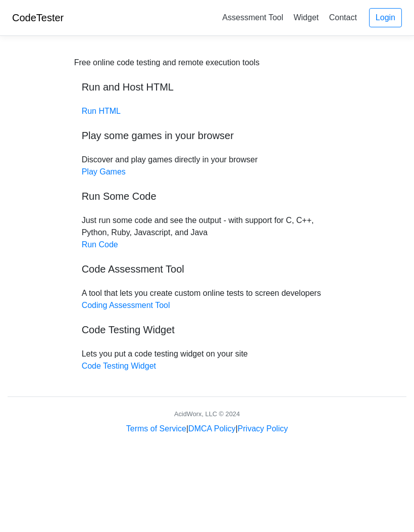 Image resolution: width=414 pixels, height=532 pixels. What do you see at coordinates (386, 17) in the screenshot?
I see `a: Login` at bounding box center [386, 17].